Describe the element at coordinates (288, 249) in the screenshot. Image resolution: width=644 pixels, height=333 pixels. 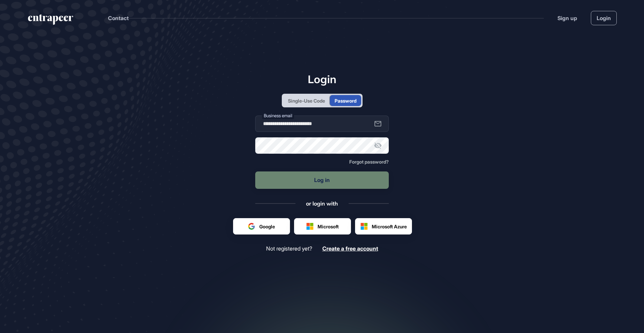
I see `span: Not registered yet?` at that location.